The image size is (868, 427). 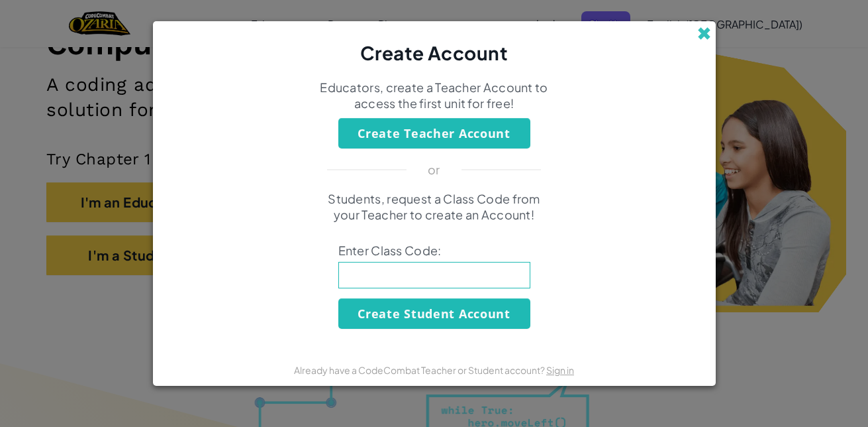 What do you see at coordinates (420, 370) in the screenshot?
I see `span: Already have a CodeCombat Teacher or Student account?` at bounding box center [420, 370].